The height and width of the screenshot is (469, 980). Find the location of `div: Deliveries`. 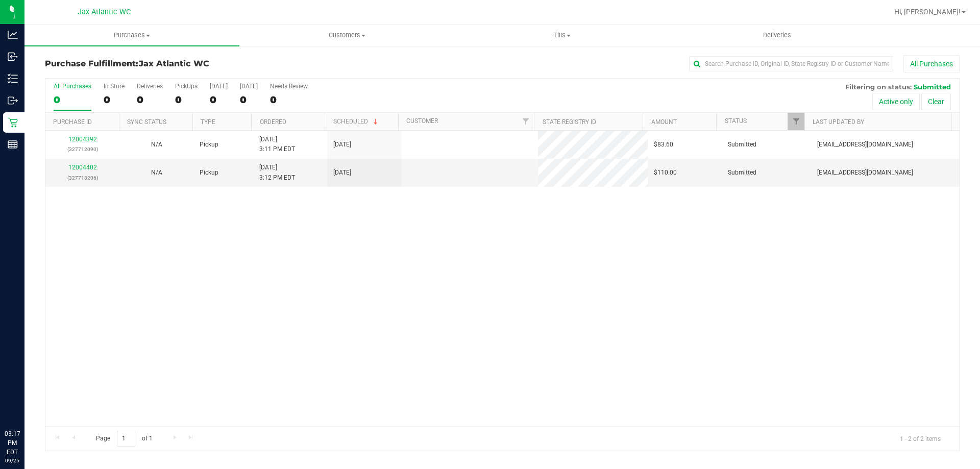

div: Deliveries is located at coordinates (150, 86).